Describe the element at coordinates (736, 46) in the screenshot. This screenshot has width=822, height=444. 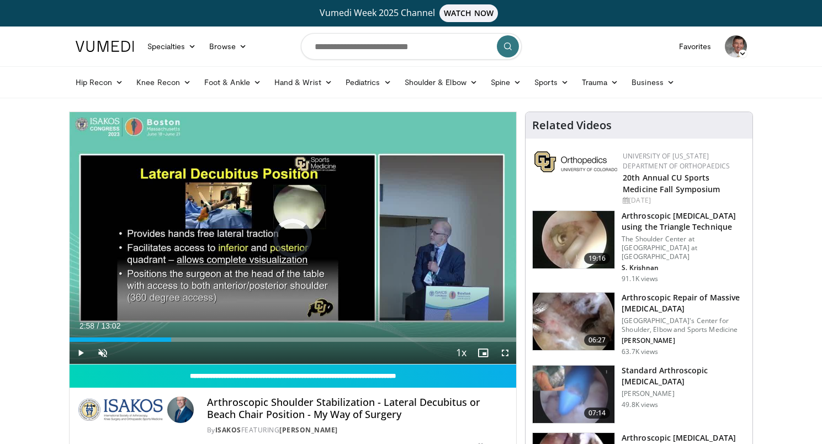
I see `a: Avatar` at that location.